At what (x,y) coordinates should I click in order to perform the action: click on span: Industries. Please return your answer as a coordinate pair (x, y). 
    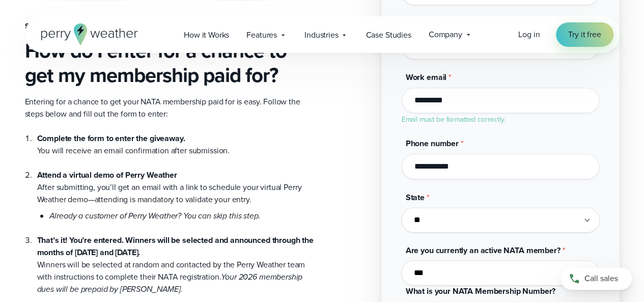
    Looking at the image, I should click on (321, 35).